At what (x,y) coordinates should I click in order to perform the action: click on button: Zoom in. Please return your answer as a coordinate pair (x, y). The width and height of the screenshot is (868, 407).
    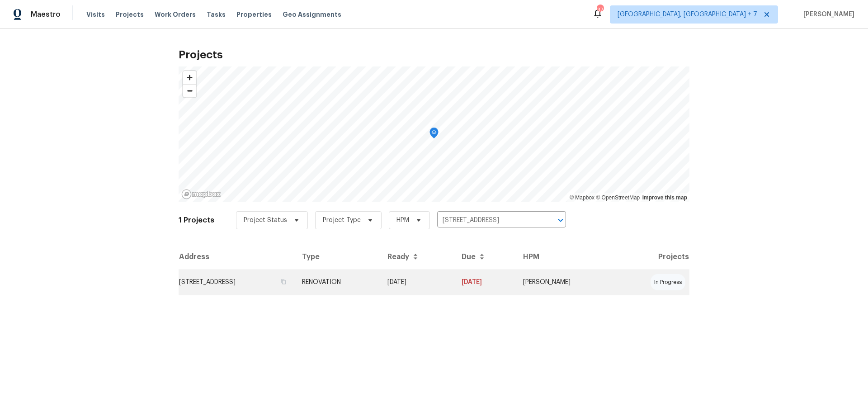
    Looking at the image, I should click on (189, 78).